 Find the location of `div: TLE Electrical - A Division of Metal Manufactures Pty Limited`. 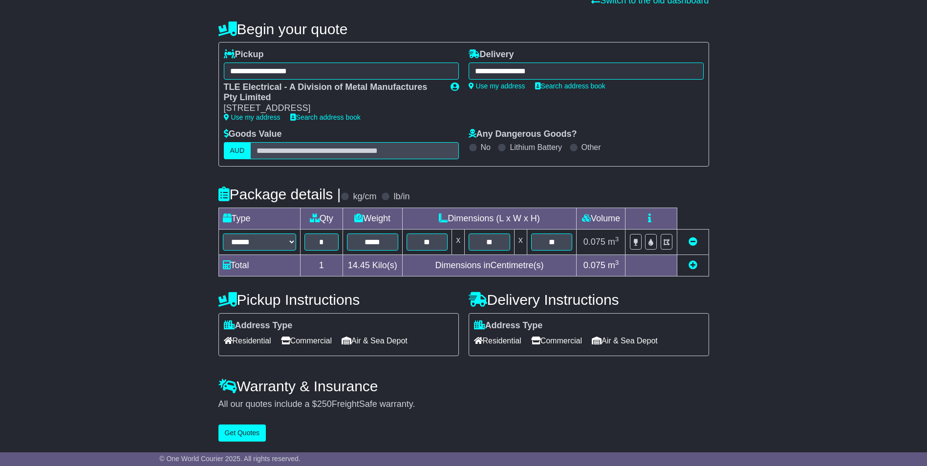

div: TLE Electrical - A Division of Metal Manufactures Pty Limited is located at coordinates (332, 92).